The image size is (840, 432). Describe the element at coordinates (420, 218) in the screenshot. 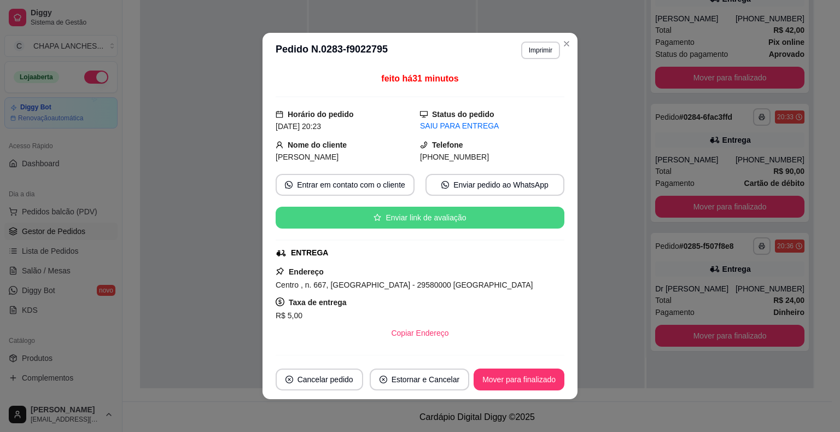

I see `button: starEnviar link de avaliação` at that location.